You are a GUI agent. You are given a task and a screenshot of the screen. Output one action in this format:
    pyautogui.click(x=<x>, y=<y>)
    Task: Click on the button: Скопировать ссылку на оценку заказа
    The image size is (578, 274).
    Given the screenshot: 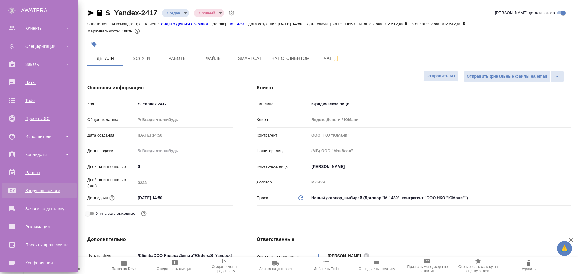 What is the action you would take?
    pyautogui.click(x=478, y=266)
    